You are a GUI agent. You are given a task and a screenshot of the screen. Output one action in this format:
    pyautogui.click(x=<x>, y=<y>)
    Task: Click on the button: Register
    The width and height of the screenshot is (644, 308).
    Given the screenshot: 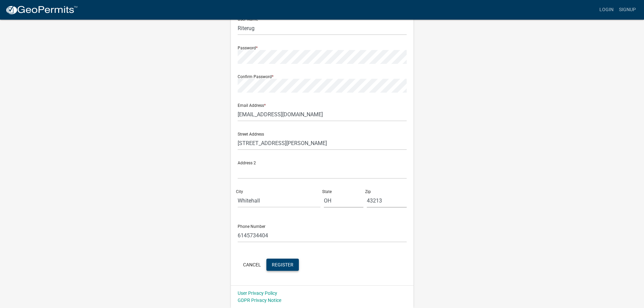 What is the action you would take?
    pyautogui.click(x=283, y=264)
    